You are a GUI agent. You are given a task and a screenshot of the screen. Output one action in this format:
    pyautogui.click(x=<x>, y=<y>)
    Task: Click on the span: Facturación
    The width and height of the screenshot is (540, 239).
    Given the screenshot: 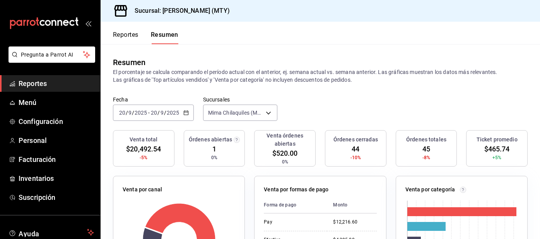 What is the action you would take?
    pyautogui.click(x=56, y=159)
    